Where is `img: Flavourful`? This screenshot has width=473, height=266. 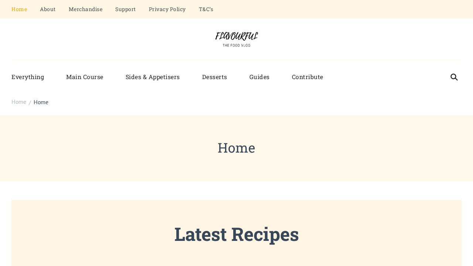
img: Flavourful is located at coordinates (237, 39).